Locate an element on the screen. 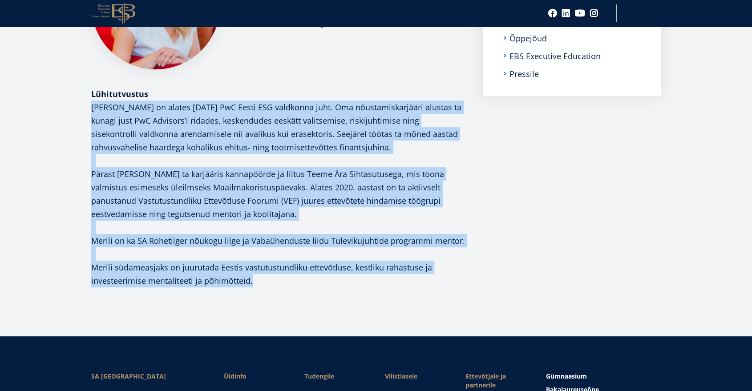  a: Õppejõud is located at coordinates (528, 38).